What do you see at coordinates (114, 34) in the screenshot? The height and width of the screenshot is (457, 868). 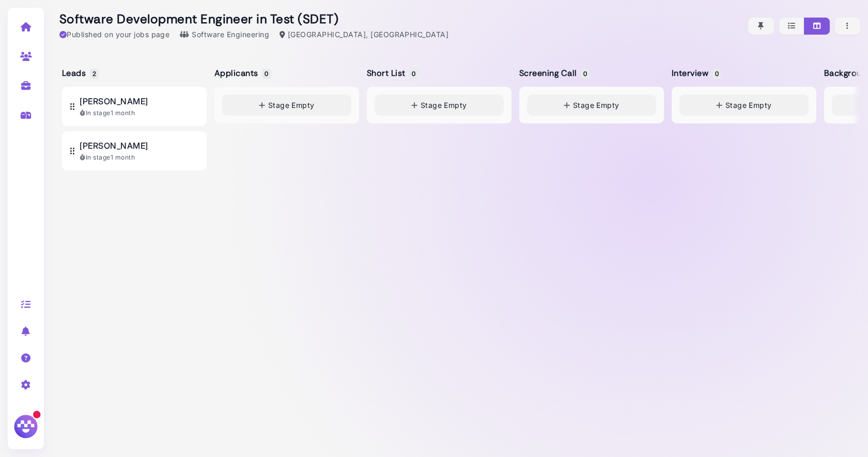 I see `div: Published on your jobs page` at bounding box center [114, 34].